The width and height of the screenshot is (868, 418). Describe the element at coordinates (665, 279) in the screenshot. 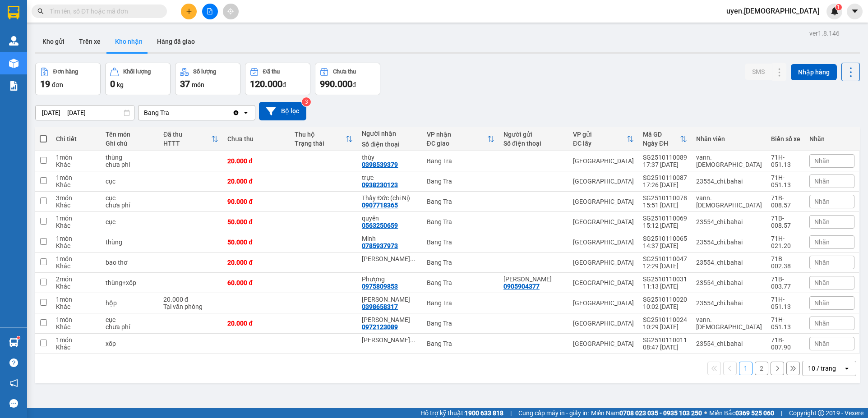

I see `div: SG2510110031` at that location.